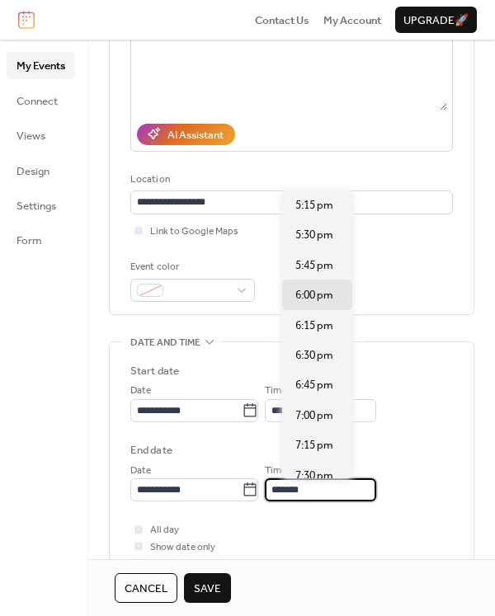 The image size is (495, 616). What do you see at coordinates (194, 232) in the screenshot?
I see `span: Link to Google Maps` at bounding box center [194, 232].